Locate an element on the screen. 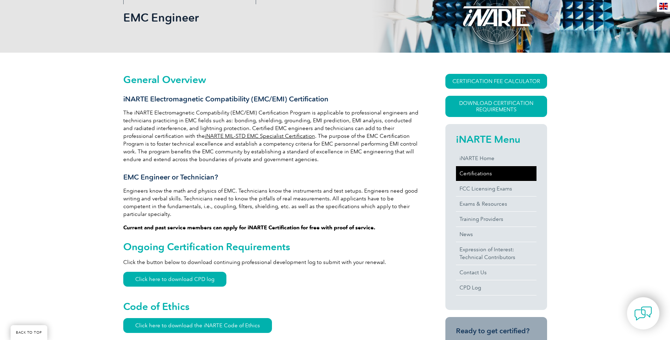 The height and width of the screenshot is (340, 670). a: Click here to download CPD log is located at coordinates (175, 279).